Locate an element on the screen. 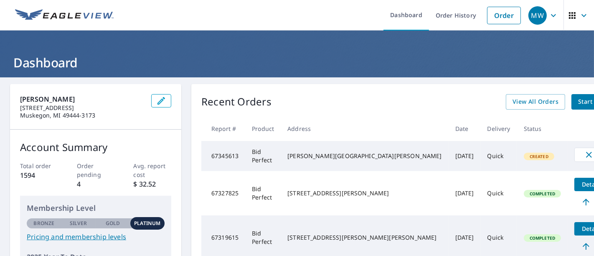  th: Product is located at coordinates (263, 128).